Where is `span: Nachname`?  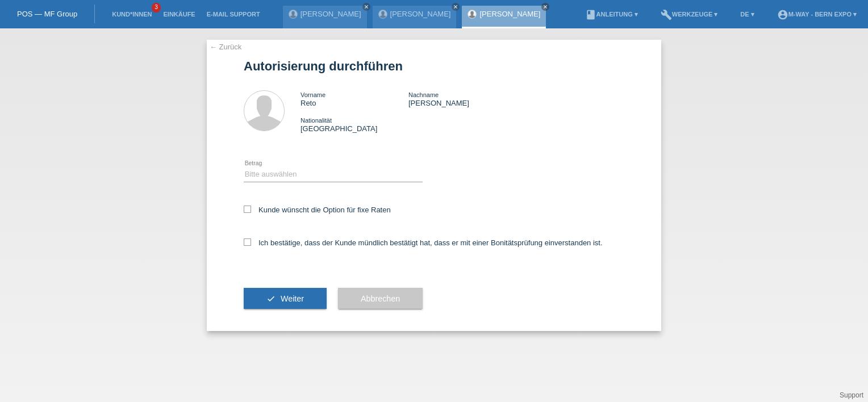 span: Nachname is located at coordinates (423, 95).